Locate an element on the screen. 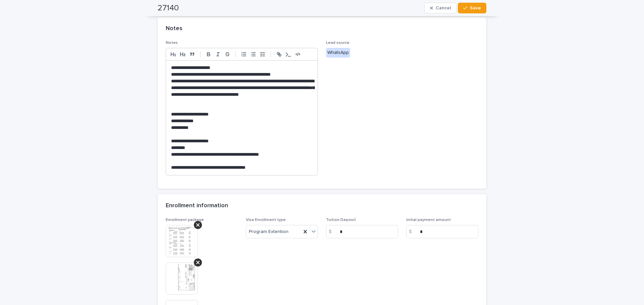 The width and height of the screenshot is (644, 305). span: Tuition Deposit is located at coordinates (341, 220).